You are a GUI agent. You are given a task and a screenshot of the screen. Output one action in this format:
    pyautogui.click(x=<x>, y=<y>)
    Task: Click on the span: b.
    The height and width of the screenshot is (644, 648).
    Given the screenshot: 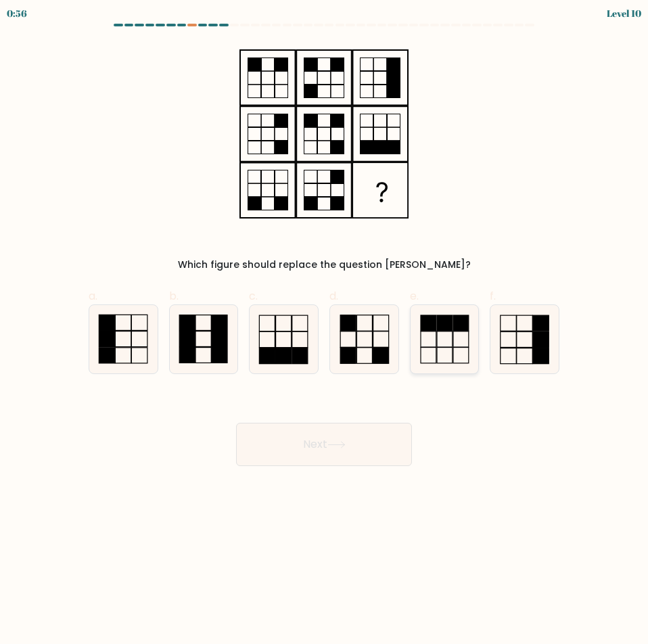 What is the action you would take?
    pyautogui.click(x=174, y=296)
    